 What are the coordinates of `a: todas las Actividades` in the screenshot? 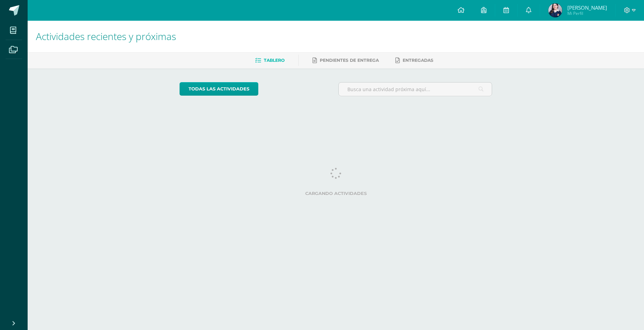 It's located at (219, 88).